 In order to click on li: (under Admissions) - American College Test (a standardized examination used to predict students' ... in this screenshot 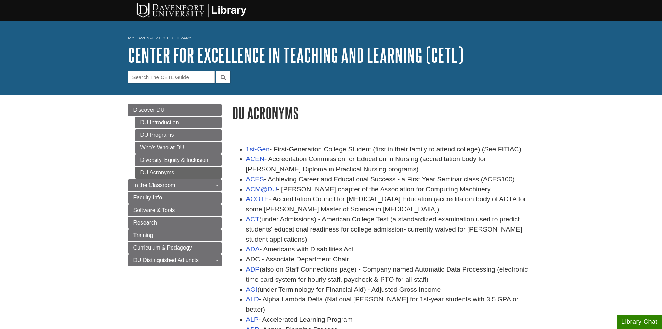, I will do `click(390, 229)`.